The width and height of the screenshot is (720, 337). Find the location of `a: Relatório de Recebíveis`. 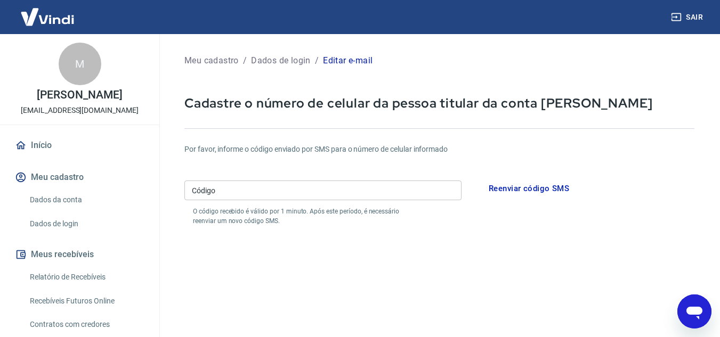

a: Relatório de Recebíveis is located at coordinates (86, 277).